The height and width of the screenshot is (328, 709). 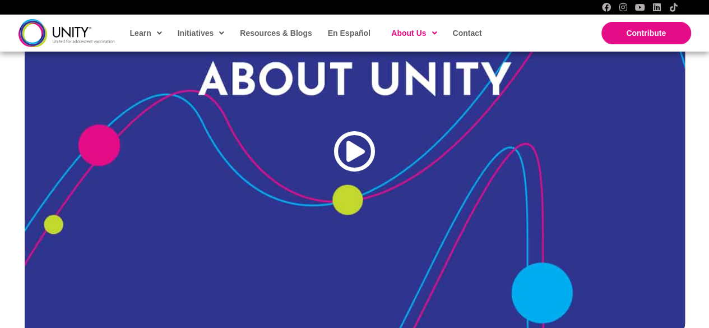 What do you see at coordinates (467, 33) in the screenshot?
I see `span: Contact` at bounding box center [467, 33].